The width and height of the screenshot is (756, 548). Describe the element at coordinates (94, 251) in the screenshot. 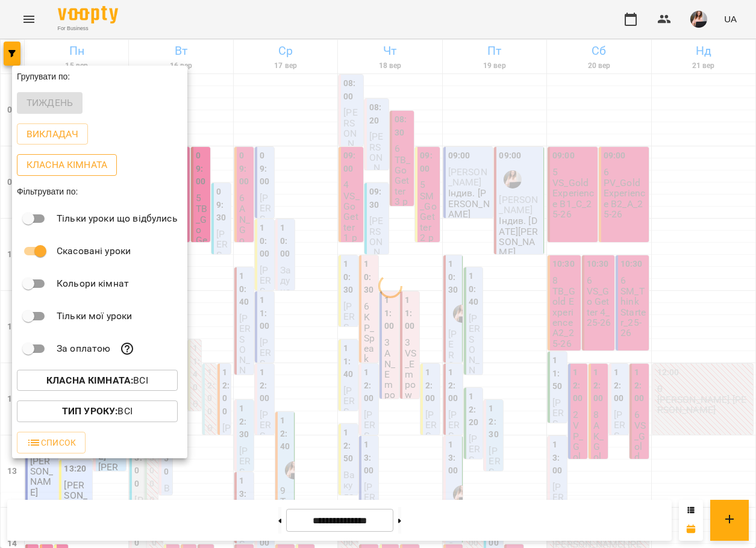

I see `p: Скасовані уроки` at that location.